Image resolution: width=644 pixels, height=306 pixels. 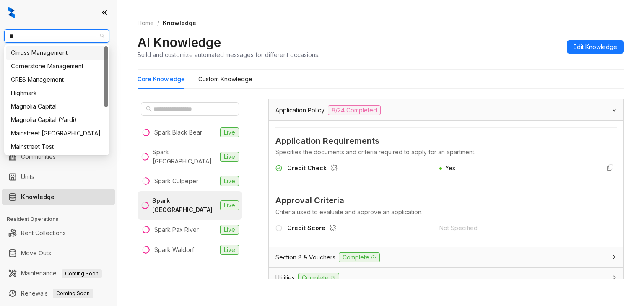 I want to click on a: Move Outs, so click(x=36, y=253).